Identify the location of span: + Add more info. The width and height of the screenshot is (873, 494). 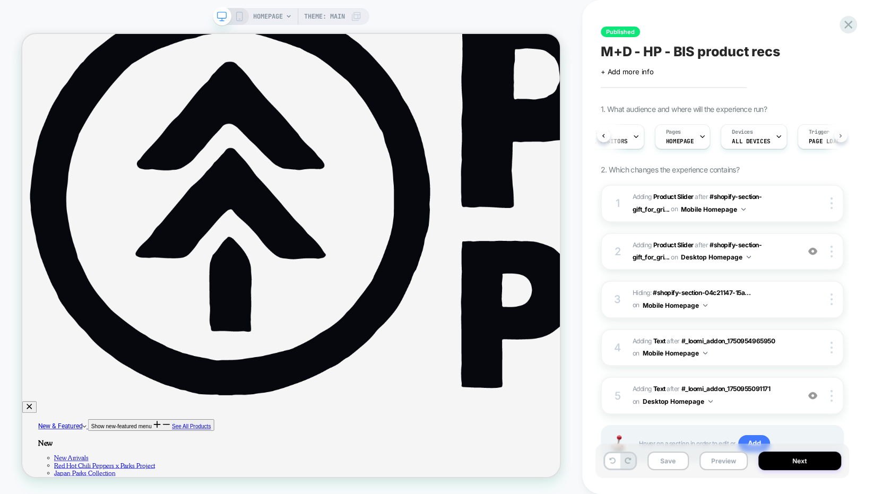
(627, 72).